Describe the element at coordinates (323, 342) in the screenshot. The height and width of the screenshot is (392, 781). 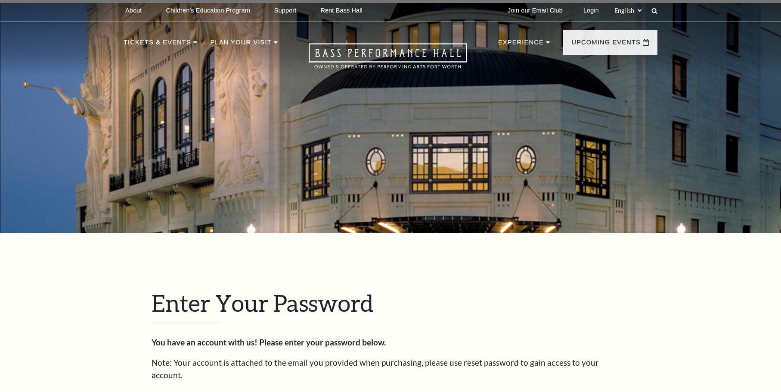
I see `strong: Please enter your password below.` at that location.